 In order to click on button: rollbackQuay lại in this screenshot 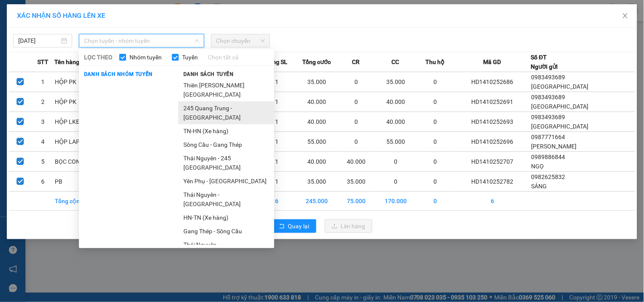, I will do `click(294, 226)`.